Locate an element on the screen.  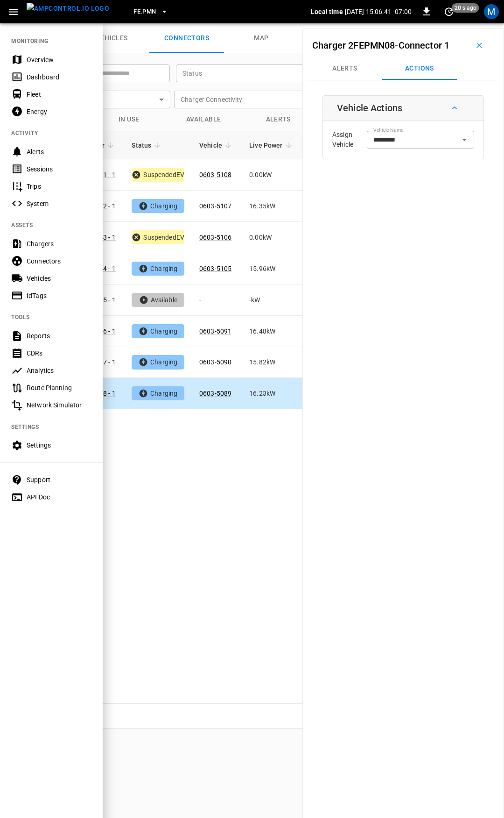
div: profile-icon is located at coordinates (491, 12).